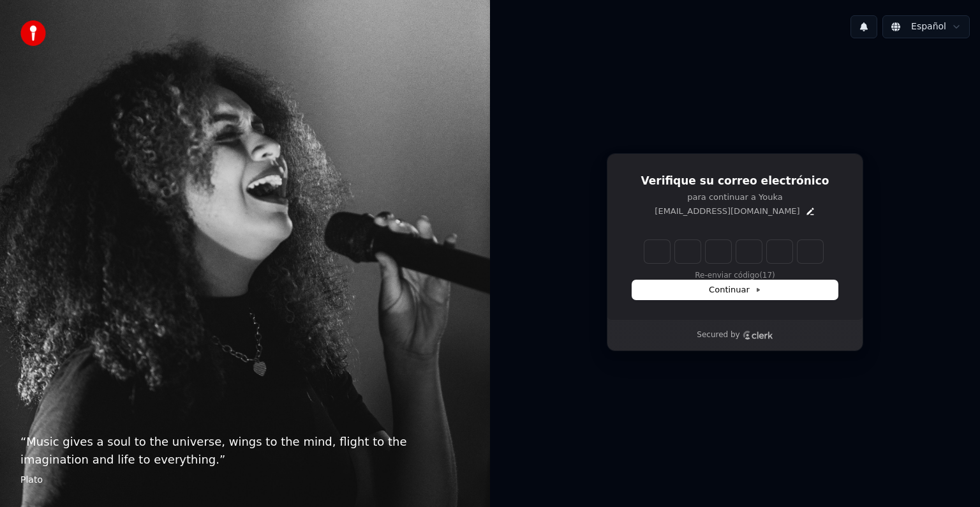  What do you see at coordinates (734, 252) in the screenshot?
I see `div: Verification code input` at bounding box center [734, 252].